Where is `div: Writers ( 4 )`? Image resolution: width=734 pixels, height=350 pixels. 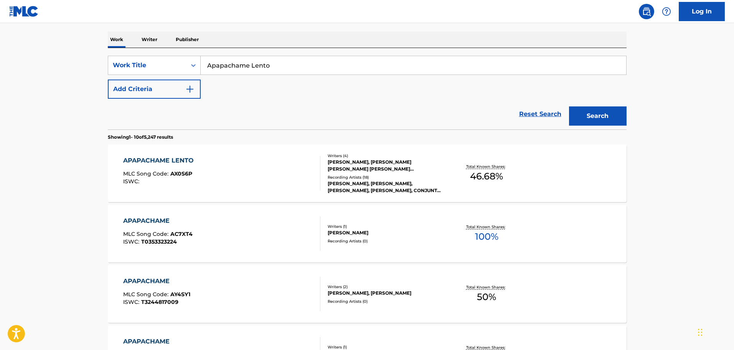
div: Writers ( 4 ) is located at coordinates (386, 155).